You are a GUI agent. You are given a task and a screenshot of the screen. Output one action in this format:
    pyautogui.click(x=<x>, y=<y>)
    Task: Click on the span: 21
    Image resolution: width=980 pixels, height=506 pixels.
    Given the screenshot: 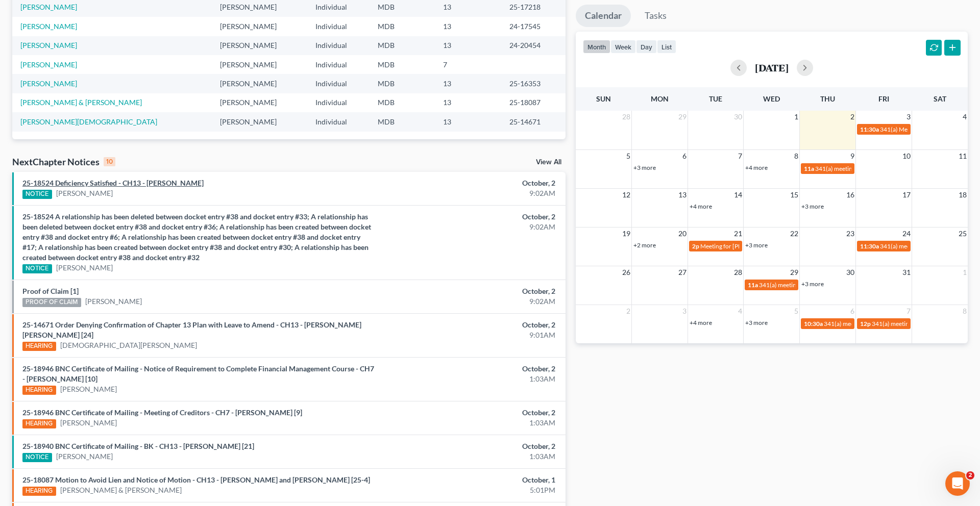 What is the action you would take?
    pyautogui.click(x=738, y=234)
    